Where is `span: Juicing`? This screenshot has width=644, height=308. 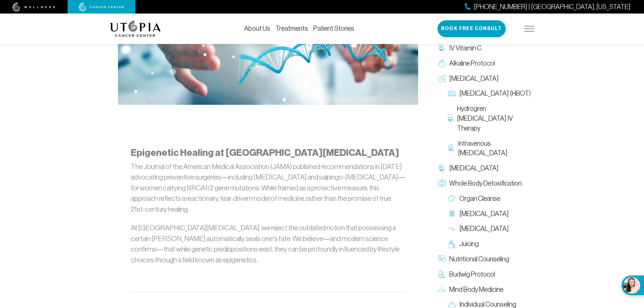
span: Juicing is located at coordinates (469, 243).